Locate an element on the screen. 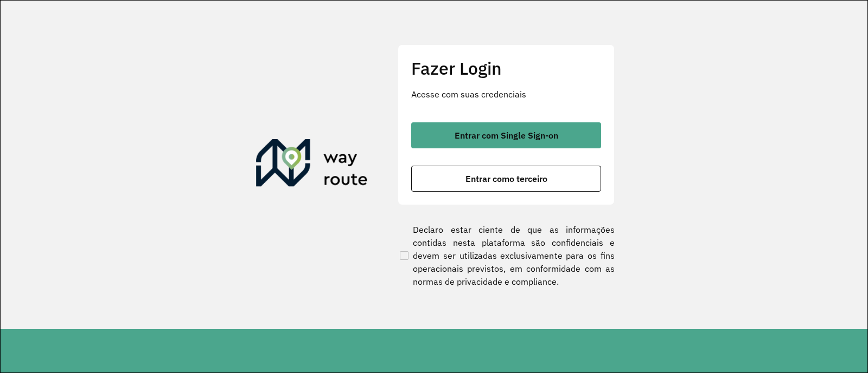  span: Entrar como terceiro is located at coordinates (506, 179).